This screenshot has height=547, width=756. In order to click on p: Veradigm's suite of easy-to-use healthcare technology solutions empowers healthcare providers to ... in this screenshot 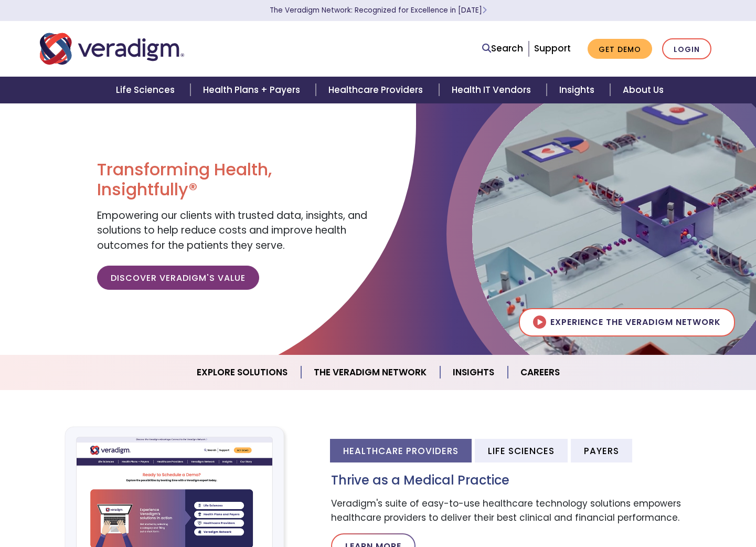, I will do `click(524, 511)`.